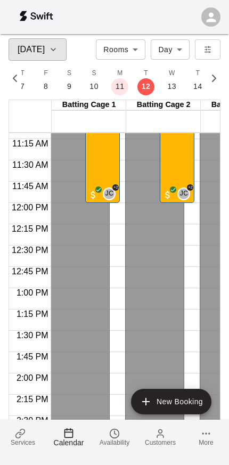 The width and height of the screenshot is (229, 465). I want to click on span: M, so click(120, 74).